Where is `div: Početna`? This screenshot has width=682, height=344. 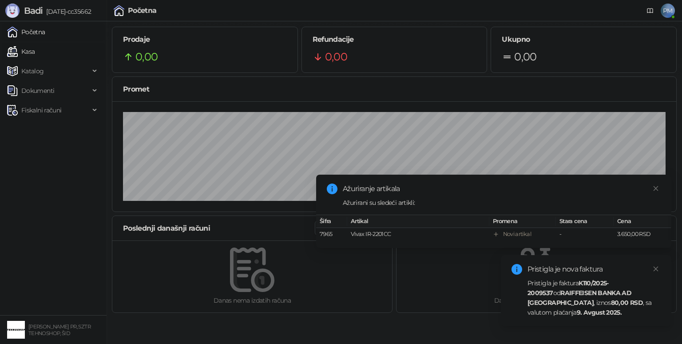
div: Početna is located at coordinates (142, 11).